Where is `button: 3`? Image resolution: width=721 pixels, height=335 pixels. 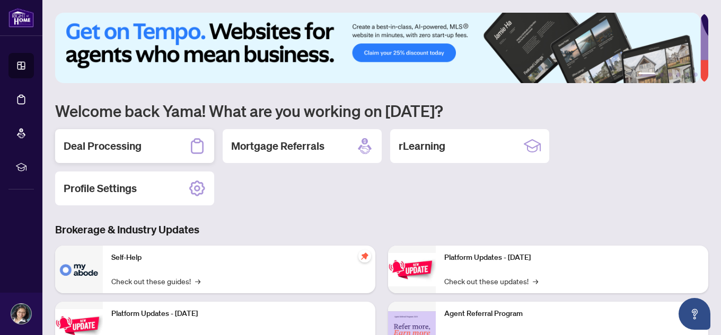
button: 3 is located at coordinates (670, 75).